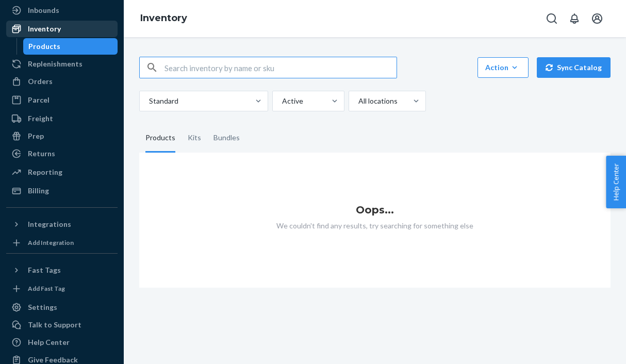 The width and height of the screenshot is (626, 364). What do you see at coordinates (62, 173) in the screenshot?
I see `a: Reporting` at bounding box center [62, 173].